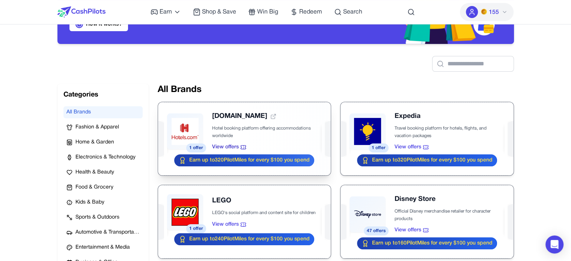  What do you see at coordinates (268, 12) in the screenshot?
I see `span: Win Big` at bounding box center [268, 12].